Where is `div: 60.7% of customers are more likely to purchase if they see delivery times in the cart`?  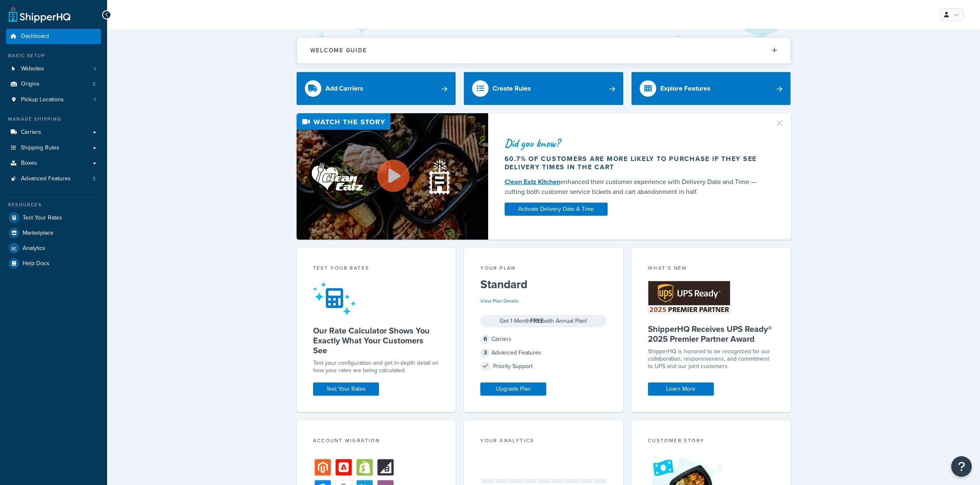
div: 60.7% of customers are more likely to purchase if they see delivery times in the cart is located at coordinates (635, 163).